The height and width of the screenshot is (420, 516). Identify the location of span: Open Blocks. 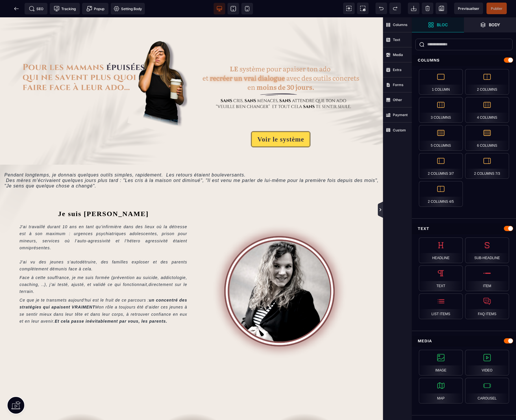
(438, 25).